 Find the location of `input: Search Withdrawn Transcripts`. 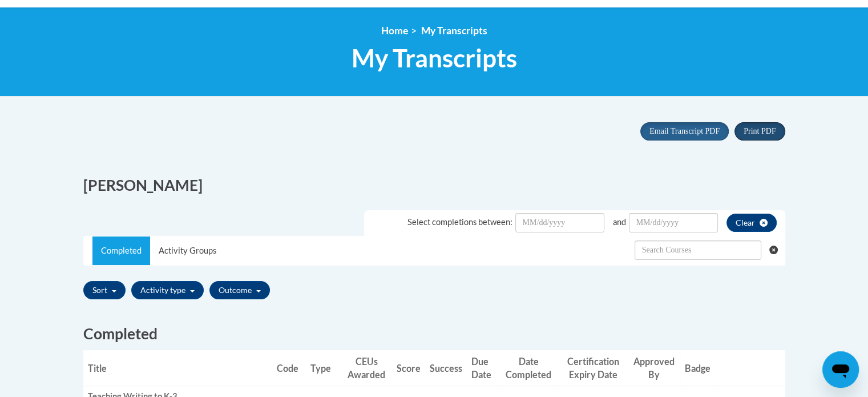

input: Search Withdrawn Transcripts is located at coordinates (698, 250).